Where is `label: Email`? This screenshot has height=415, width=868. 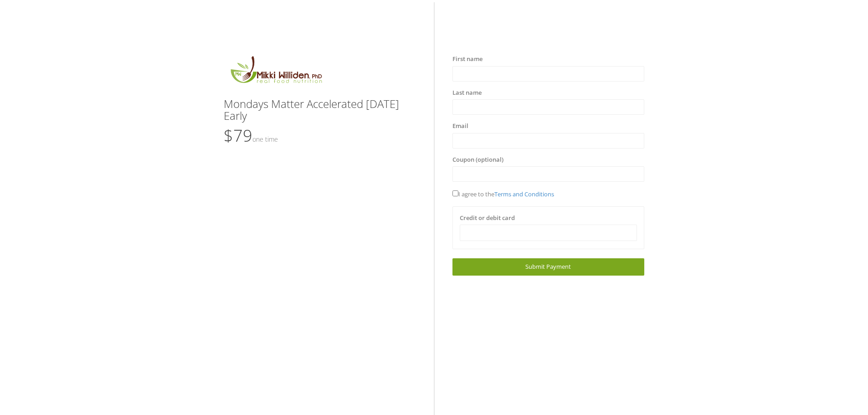 label: Email is located at coordinates (461, 126).